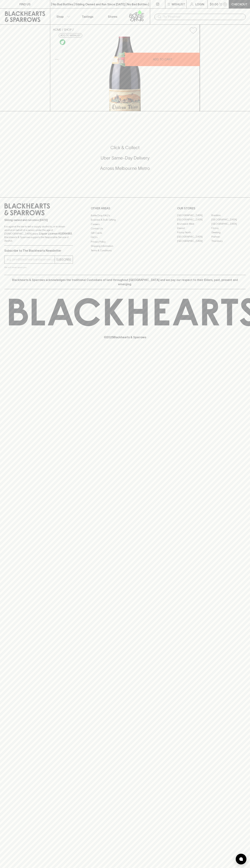 The height and width of the screenshot is (868, 250). What do you see at coordinates (241, 859) in the screenshot?
I see `img: bubble-icon` at bounding box center [241, 859].